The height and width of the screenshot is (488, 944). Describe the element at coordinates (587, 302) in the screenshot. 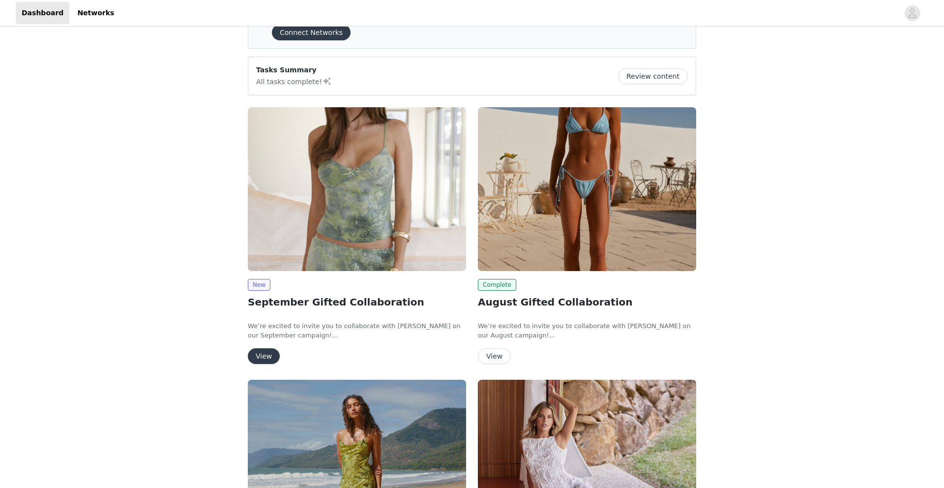

I see `h2: August Gifted Collaboration` at that location.